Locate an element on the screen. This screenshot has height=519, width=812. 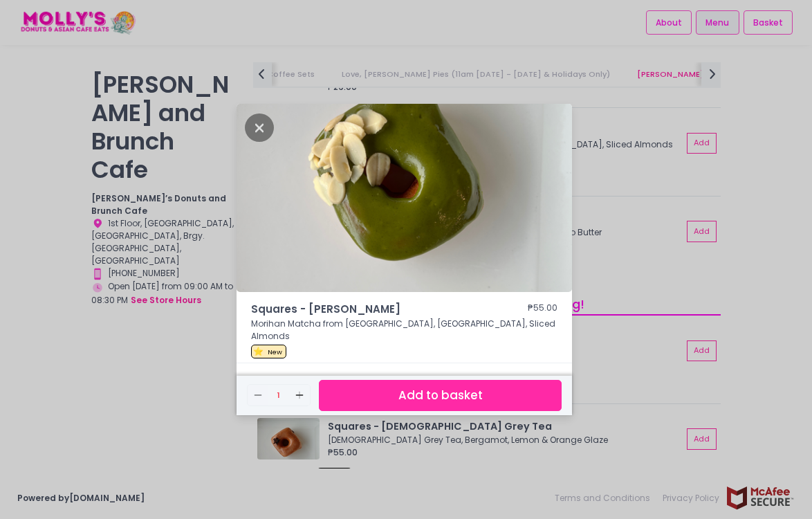
img: Squares - Uji Matcha Morihan is located at coordinates (404, 198).